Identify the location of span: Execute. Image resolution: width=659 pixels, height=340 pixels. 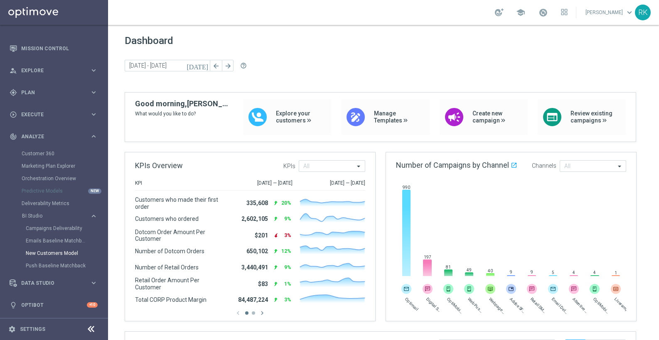
(55, 115).